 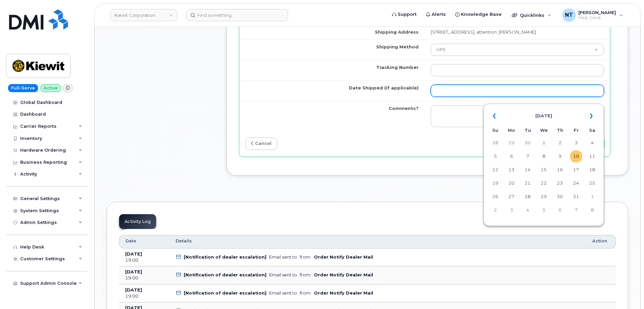 What do you see at coordinates (532, 15) in the screenshot?
I see `div: Quicklinks` at bounding box center [532, 15].